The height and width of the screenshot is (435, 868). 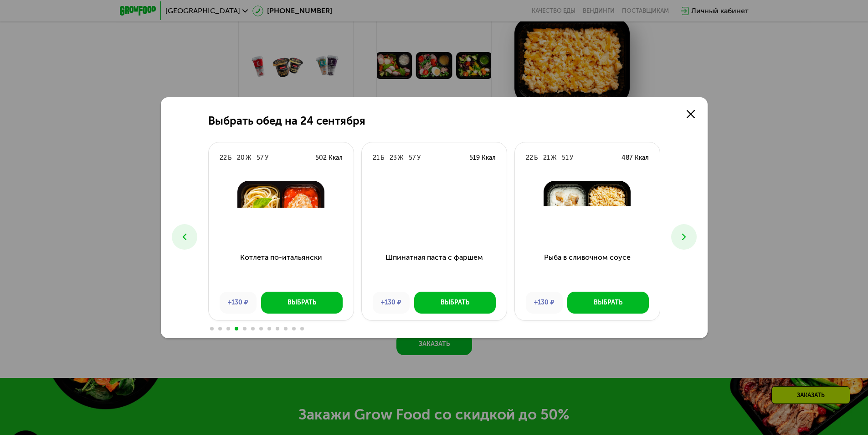 I want to click on div: 51, so click(x=565, y=158).